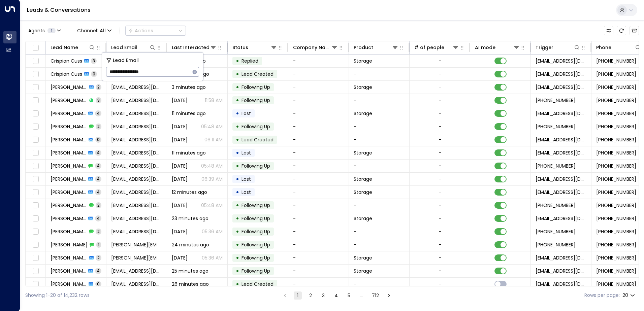 The width and height of the screenshot is (644, 311). Describe the element at coordinates (136, 219) in the screenshot. I see `span: simonpaulsheena@gmail.com` at that location.